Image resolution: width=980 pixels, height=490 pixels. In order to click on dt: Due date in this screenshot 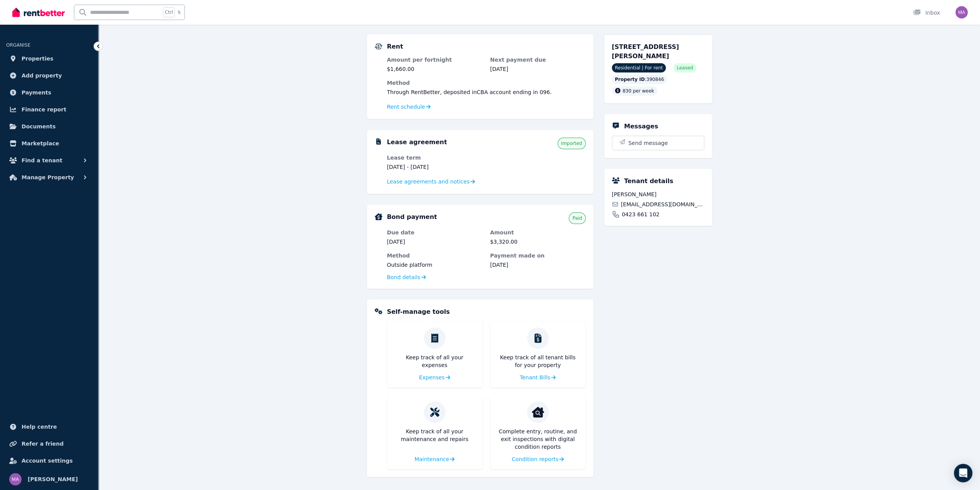, I will do `click(435, 233)`.